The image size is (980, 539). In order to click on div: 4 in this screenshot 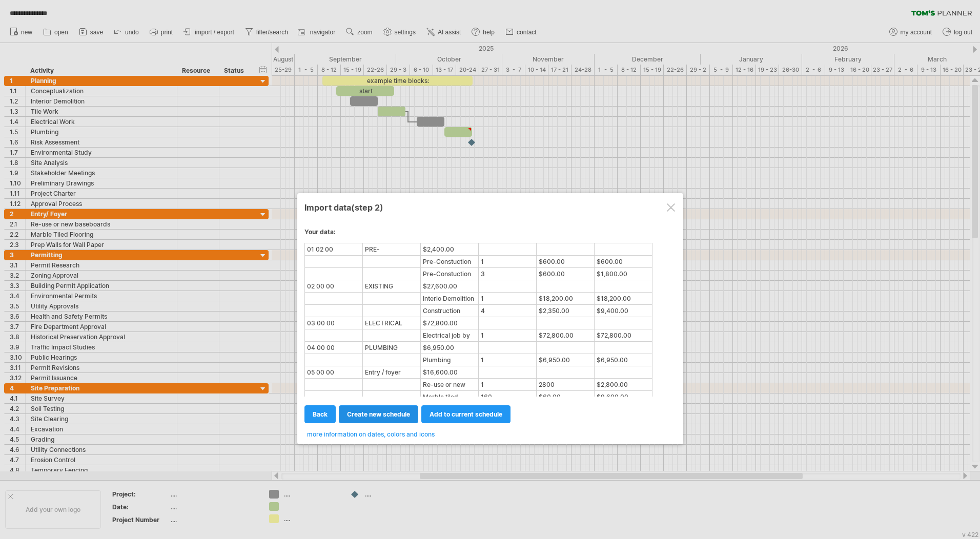, I will do `click(508, 311)`.